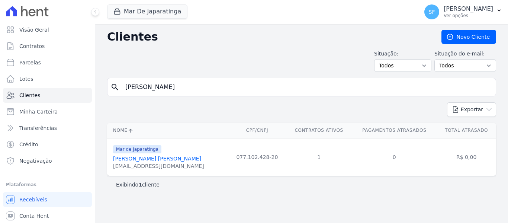  I want to click on span: Crédito, so click(29, 144).